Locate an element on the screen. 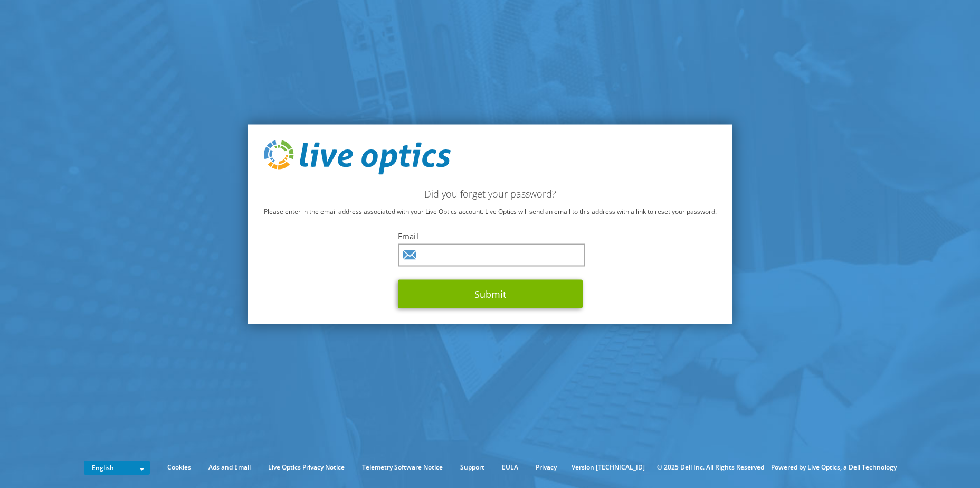 This screenshot has width=980, height=488. button: Submit is located at coordinates (490, 294).